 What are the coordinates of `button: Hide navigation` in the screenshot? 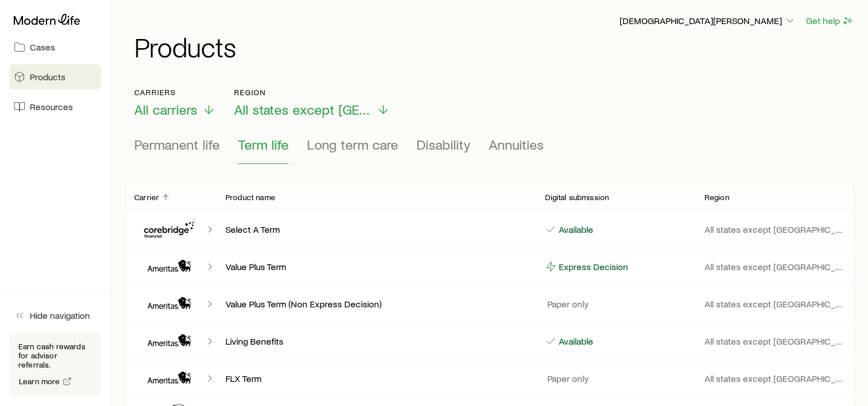 It's located at (55, 315).